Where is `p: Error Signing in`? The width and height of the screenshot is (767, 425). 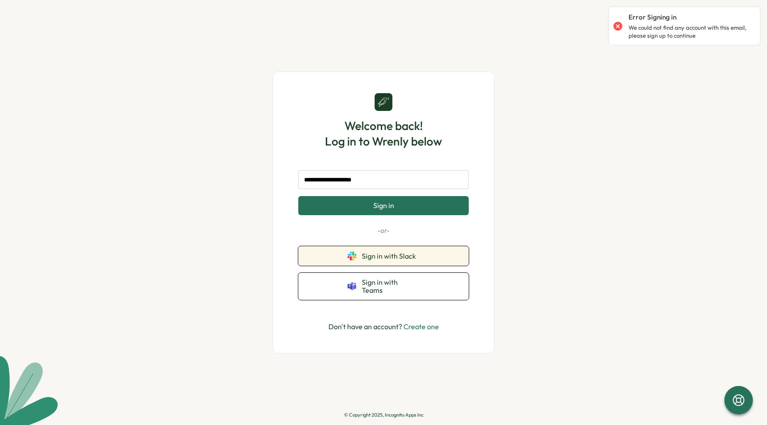
p: Error Signing in is located at coordinates (653, 17).